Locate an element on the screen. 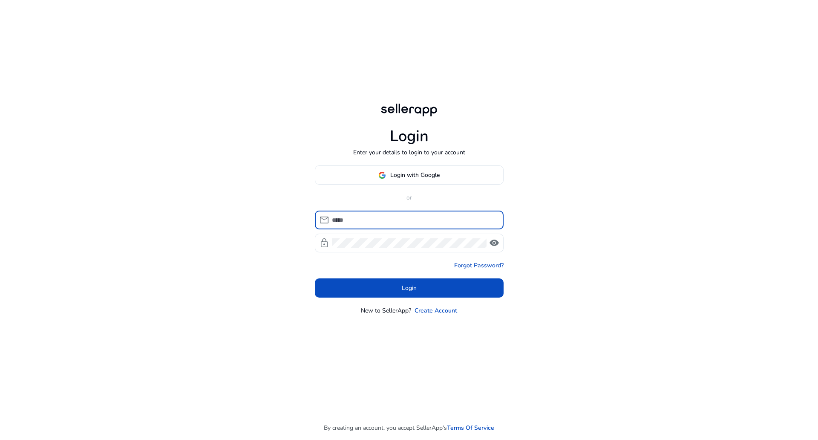  h1: Login is located at coordinates (409, 136).